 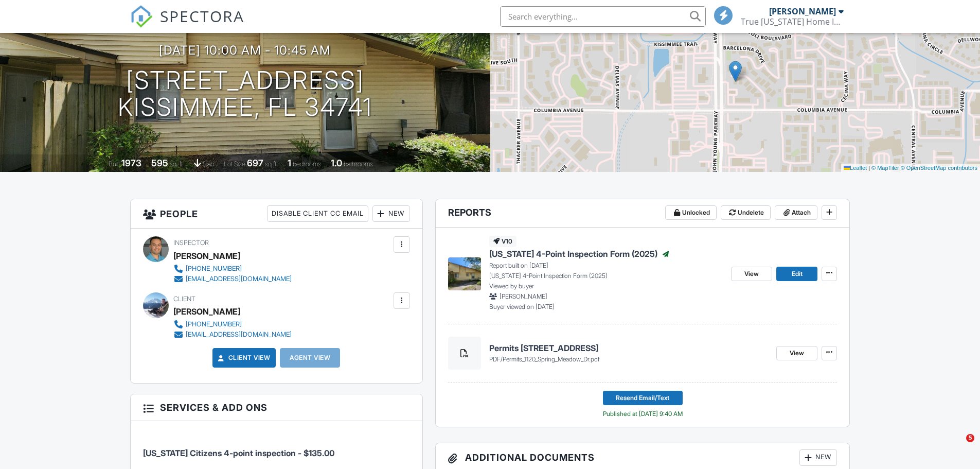 What do you see at coordinates (735, 71) in the screenshot?
I see `img: Marker` at bounding box center [735, 71].